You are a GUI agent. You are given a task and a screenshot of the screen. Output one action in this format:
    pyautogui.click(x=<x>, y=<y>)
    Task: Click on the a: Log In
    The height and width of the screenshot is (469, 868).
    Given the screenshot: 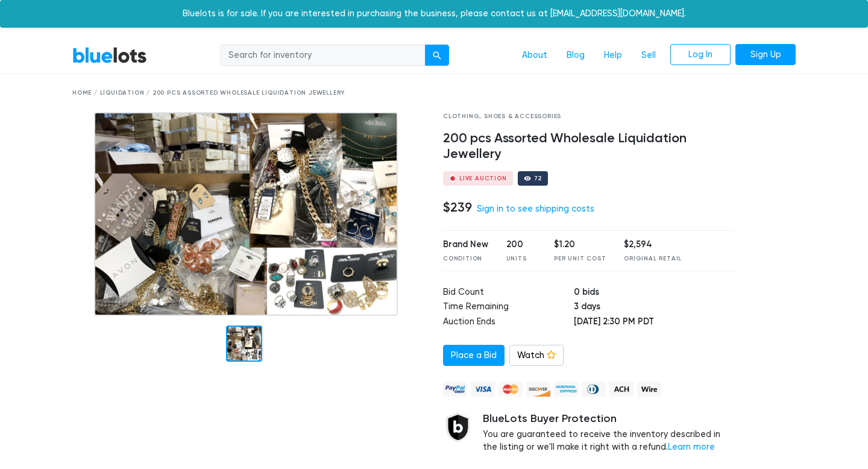 What is the action you would take?
    pyautogui.click(x=700, y=55)
    